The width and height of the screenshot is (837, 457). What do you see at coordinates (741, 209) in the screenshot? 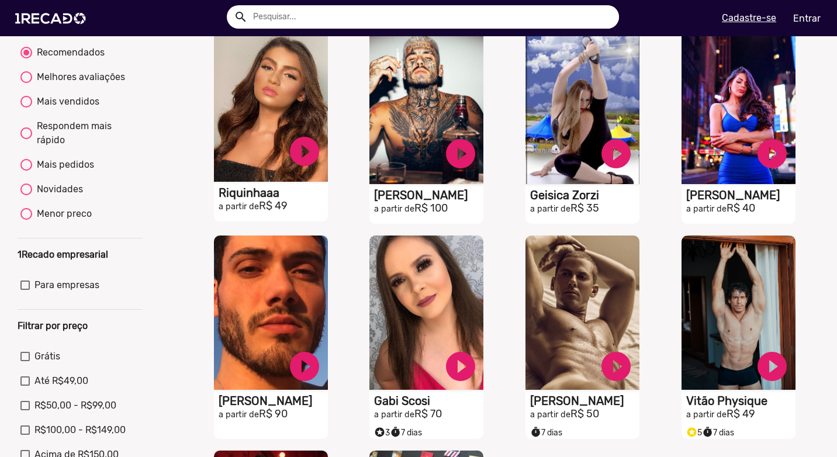
I see `h2: R$ 40` at bounding box center [741, 209].